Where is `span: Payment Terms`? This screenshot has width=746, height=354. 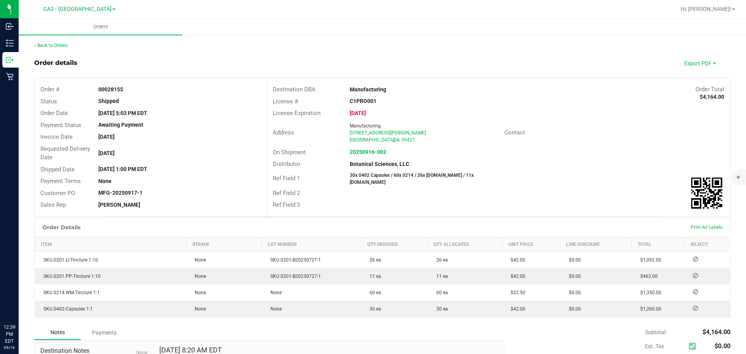 span: Payment Terms is located at coordinates (61, 181).